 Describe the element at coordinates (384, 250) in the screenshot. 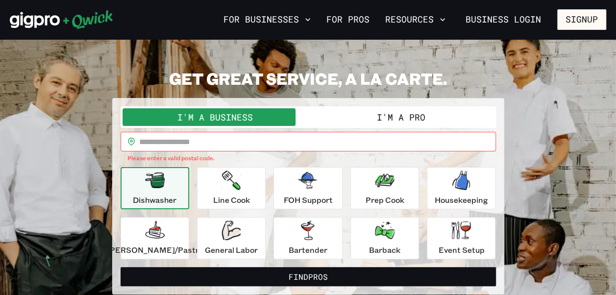

I see `p: Barback` at that location.